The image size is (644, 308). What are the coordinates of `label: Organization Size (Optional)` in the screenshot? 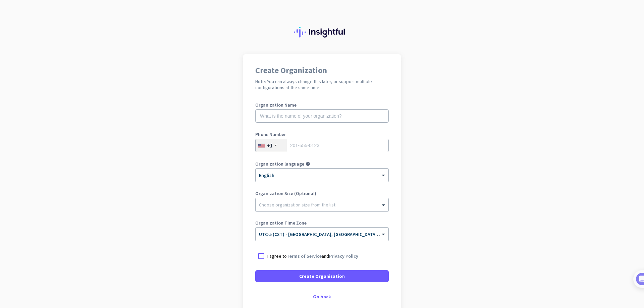 It's located at (322, 193).